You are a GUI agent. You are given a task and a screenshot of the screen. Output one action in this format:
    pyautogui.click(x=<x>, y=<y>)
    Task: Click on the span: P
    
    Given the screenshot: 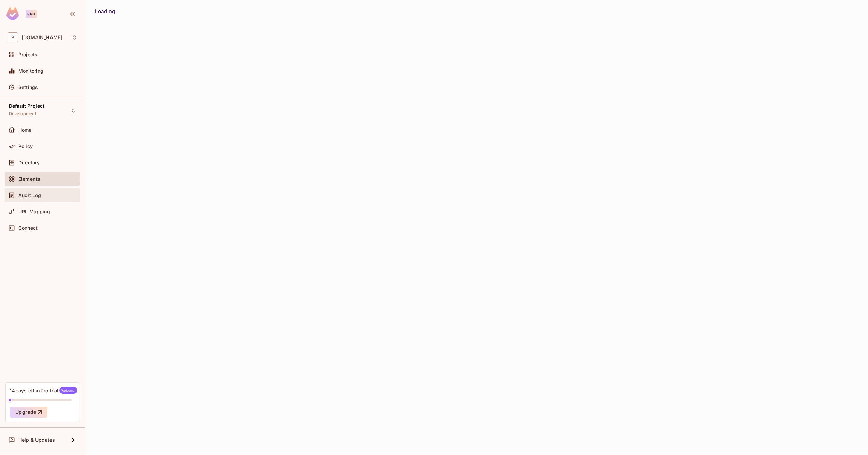 What is the action you would take?
    pyautogui.click(x=13, y=38)
    